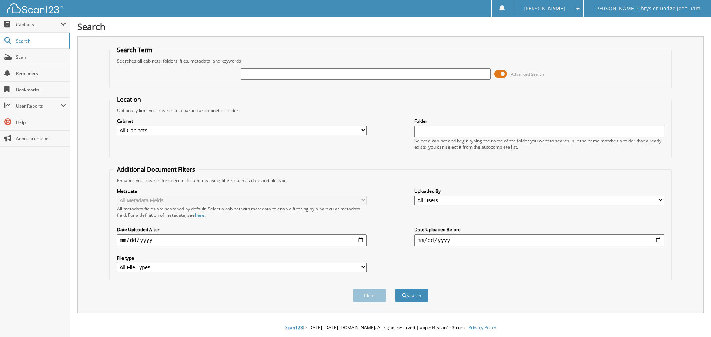 Image resolution: width=711 pixels, height=337 pixels. Describe the element at coordinates (294, 328) in the screenshot. I see `span: Scan123` at that location.